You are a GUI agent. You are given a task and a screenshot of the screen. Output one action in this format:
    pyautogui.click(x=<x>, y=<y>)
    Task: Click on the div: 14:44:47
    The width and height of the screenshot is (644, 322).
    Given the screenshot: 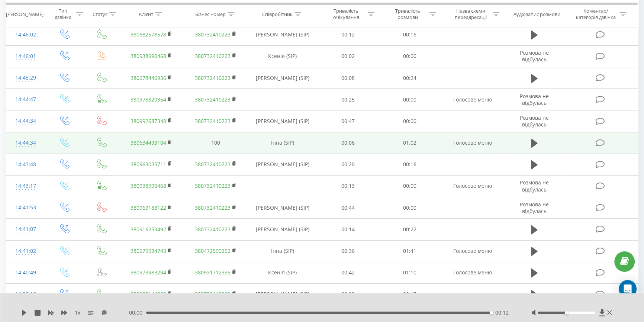 What is the action you would take?
    pyautogui.click(x=26, y=99)
    